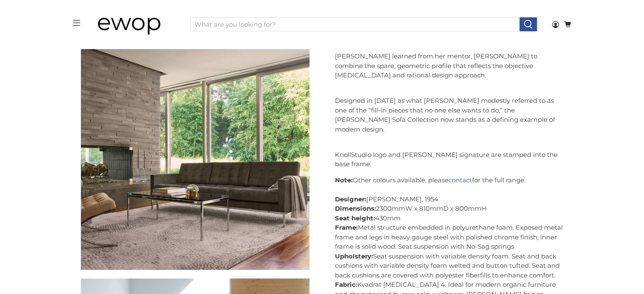 This screenshot has height=294, width=644. Describe the element at coordinates (346, 227) in the screenshot. I see `strong: Frame:` at that location.